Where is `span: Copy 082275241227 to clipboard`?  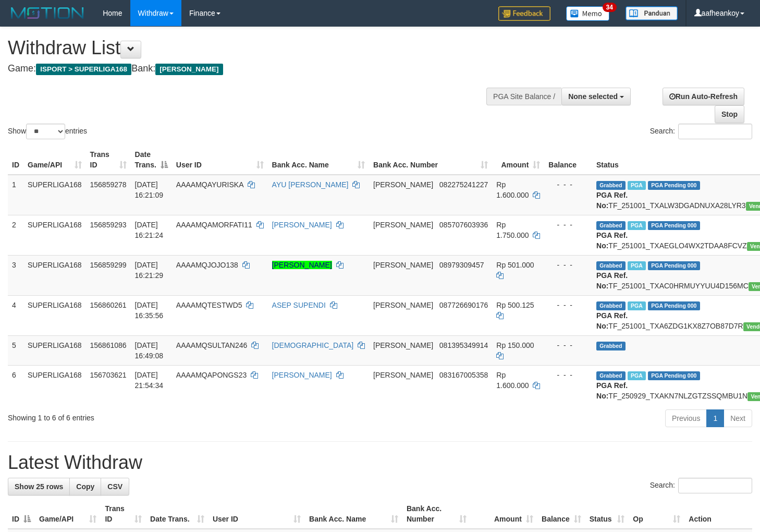 span: Copy 082275241227 to clipboard is located at coordinates (463, 185).